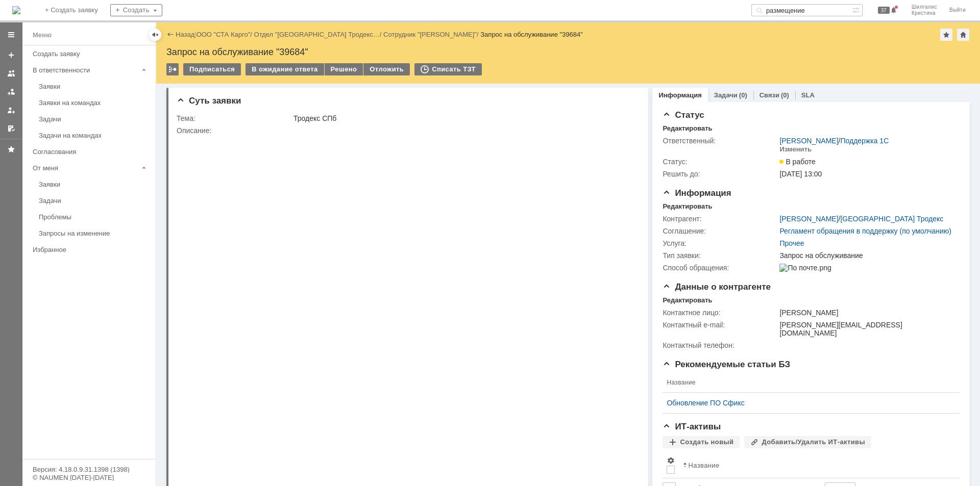 The width and height of the screenshot is (980, 486). What do you see at coordinates (85, 249) in the screenshot?
I see `div: Избранное` at bounding box center [85, 249].